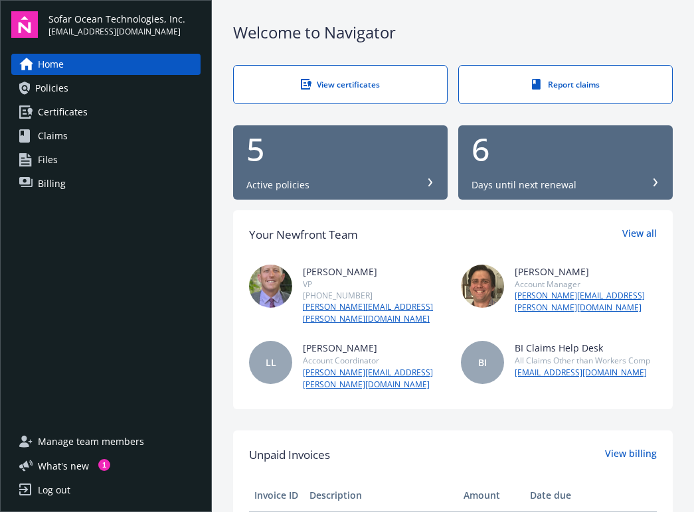 Image resolution: width=694 pixels, height=512 pixels. I want to click on button: 6Days until next renewal, so click(565, 163).